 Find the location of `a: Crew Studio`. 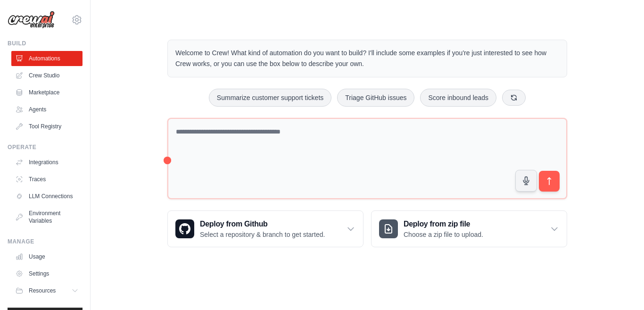

a: Crew Studio is located at coordinates (47, 76).